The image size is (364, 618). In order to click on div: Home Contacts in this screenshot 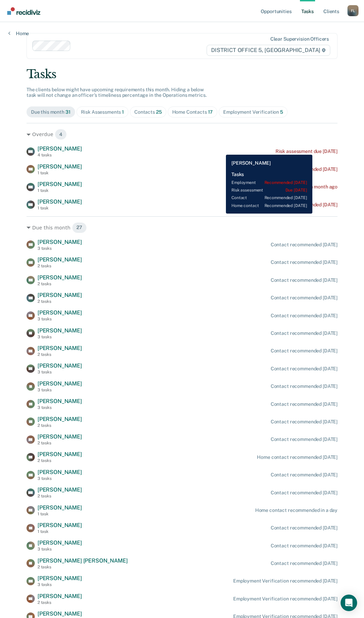, I will do `click(192, 112)`.